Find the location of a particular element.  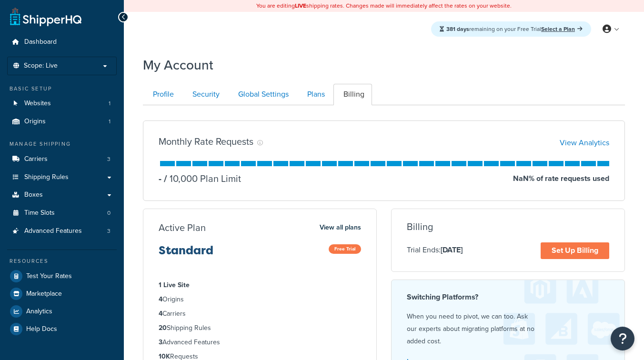

li: Time Slots is located at coordinates (62, 213).